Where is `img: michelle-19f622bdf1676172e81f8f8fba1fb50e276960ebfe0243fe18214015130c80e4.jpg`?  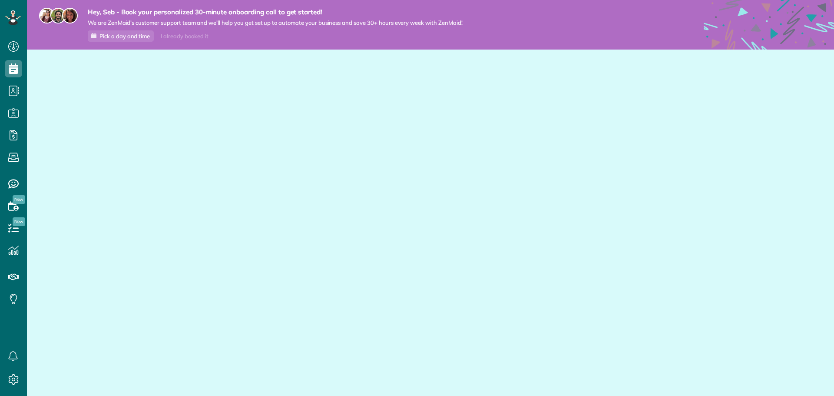 img: michelle-19f622bdf1676172e81f8f8fba1fb50e276960ebfe0243fe18214015130c80e4.jpg is located at coordinates (70, 16).